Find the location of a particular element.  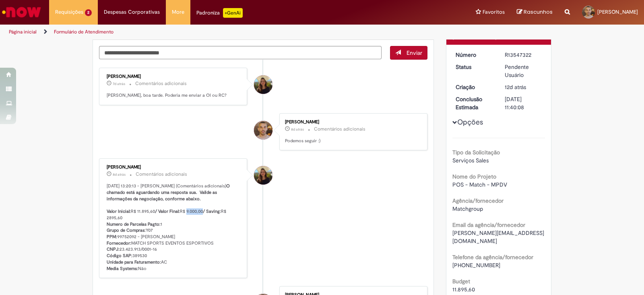

p: +GenAi is located at coordinates (233, 13).